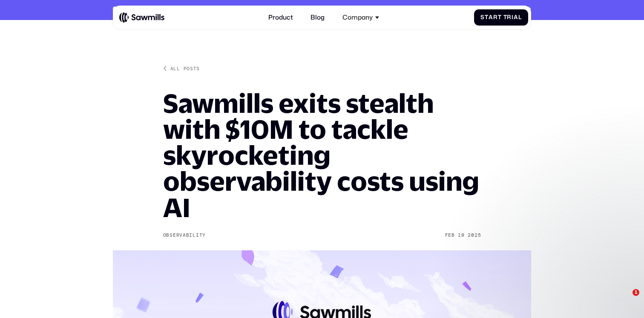  Describe the element at coordinates (513, 17) in the screenshot. I see `span: i` at that location.